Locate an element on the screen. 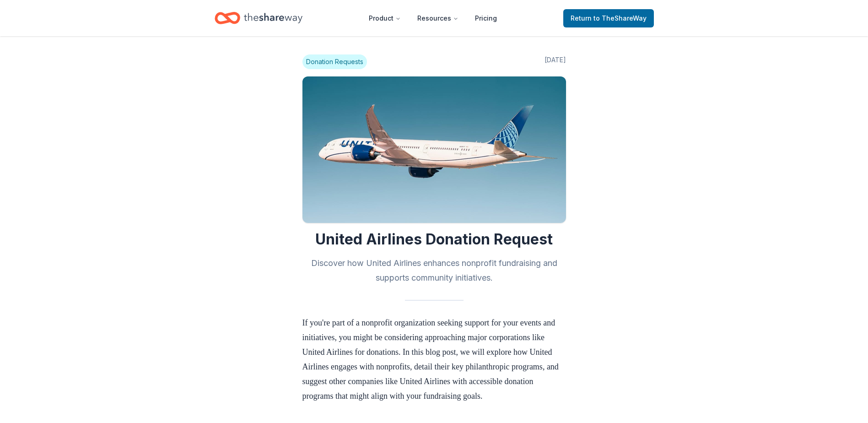  p: If you're part of a nonprofit organization seeking support for your events and initiatives, you m... is located at coordinates (434, 359).